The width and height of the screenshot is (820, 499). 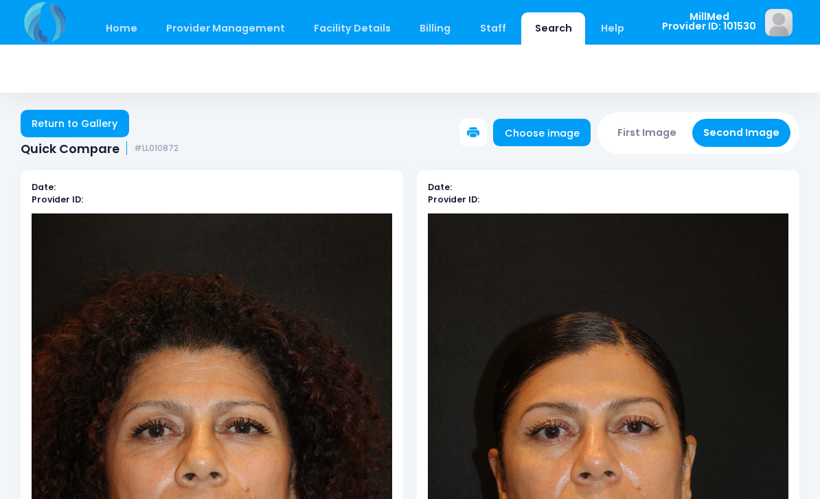 I want to click on a: Help, so click(x=612, y=28).